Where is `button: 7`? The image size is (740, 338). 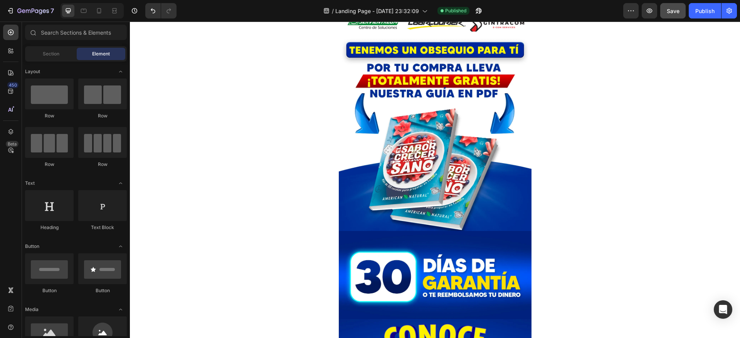 button: 7 is located at coordinates (30, 11).